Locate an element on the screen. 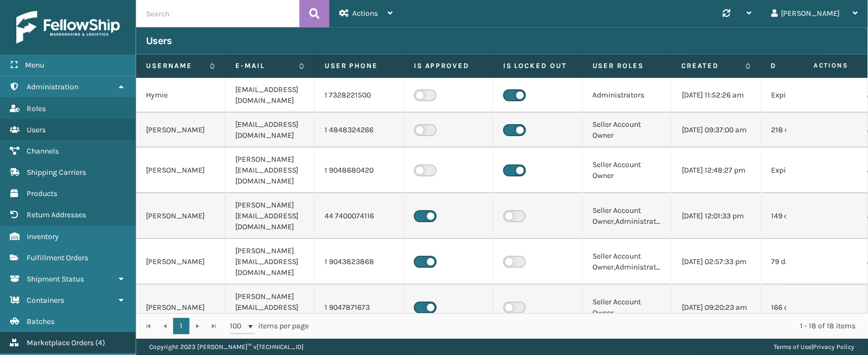 Image resolution: width=868 pixels, height=355 pixels. span: Batches is located at coordinates (41, 321).